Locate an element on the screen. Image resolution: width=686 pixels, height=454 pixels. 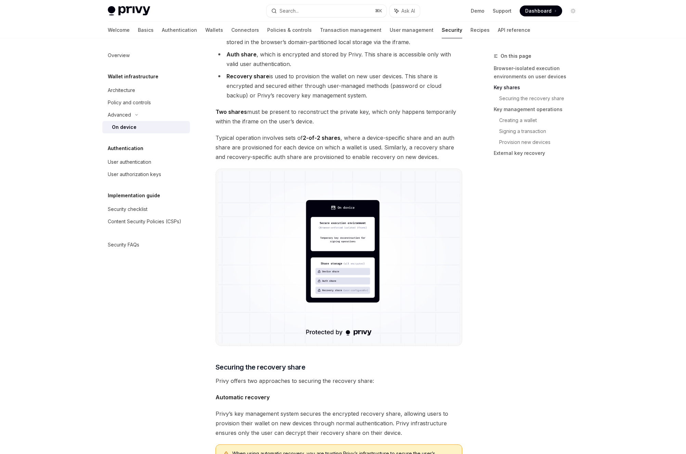
div: On device is located at coordinates (124, 127).